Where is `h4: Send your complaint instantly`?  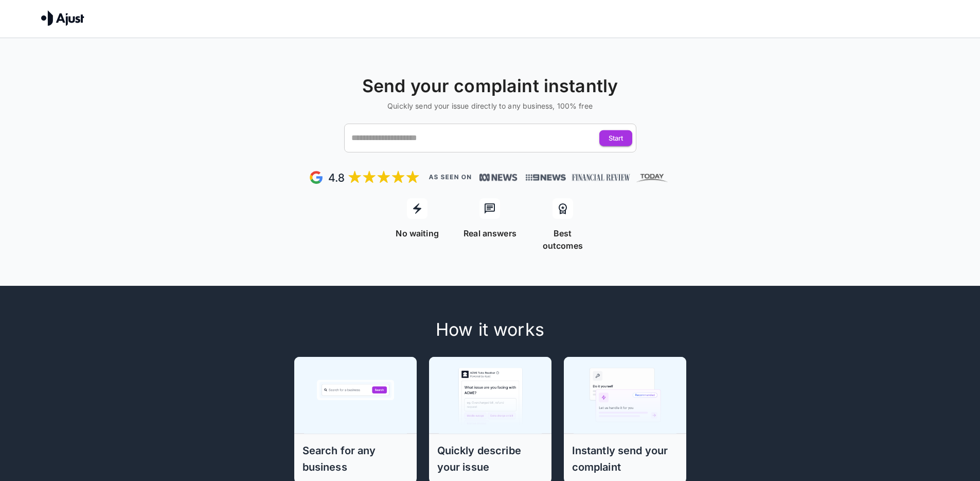 h4: Send your complaint instantly is located at coordinates (490, 86).